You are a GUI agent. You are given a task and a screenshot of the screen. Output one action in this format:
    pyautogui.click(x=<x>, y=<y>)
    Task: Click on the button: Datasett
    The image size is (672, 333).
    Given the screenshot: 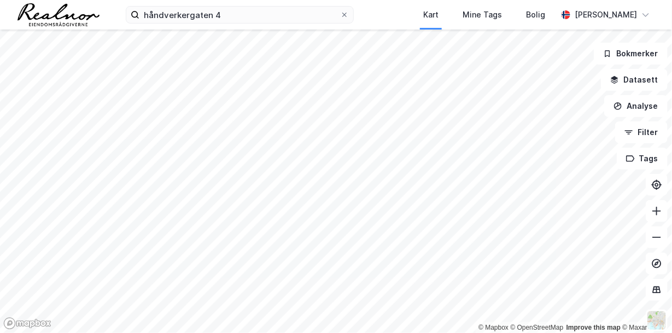 What is the action you would take?
    pyautogui.click(x=634, y=80)
    